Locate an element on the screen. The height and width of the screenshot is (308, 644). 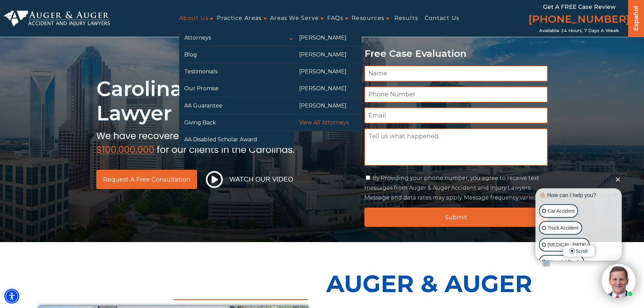
a: AA Disabled Scholar Award is located at coordinates (237, 139).